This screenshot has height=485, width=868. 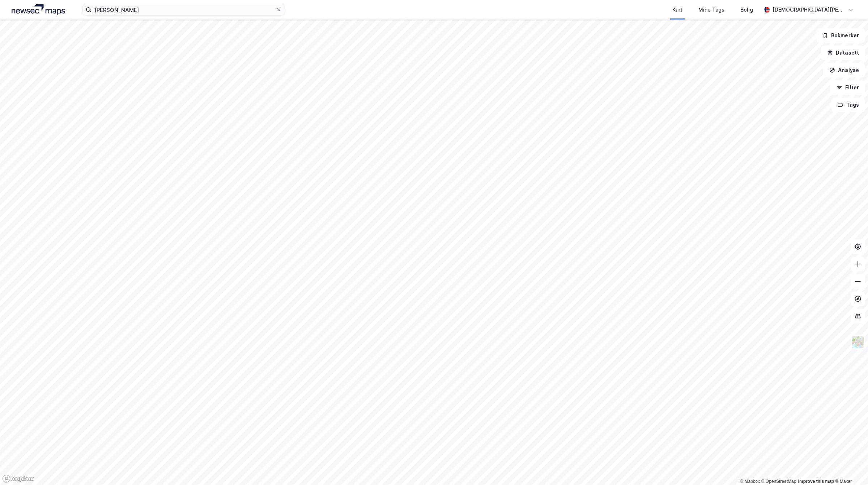 What do you see at coordinates (39, 10) in the screenshot?
I see `img: logo.a4113a55bc3d86da70a041830d287a7e.svg` at bounding box center [39, 10].